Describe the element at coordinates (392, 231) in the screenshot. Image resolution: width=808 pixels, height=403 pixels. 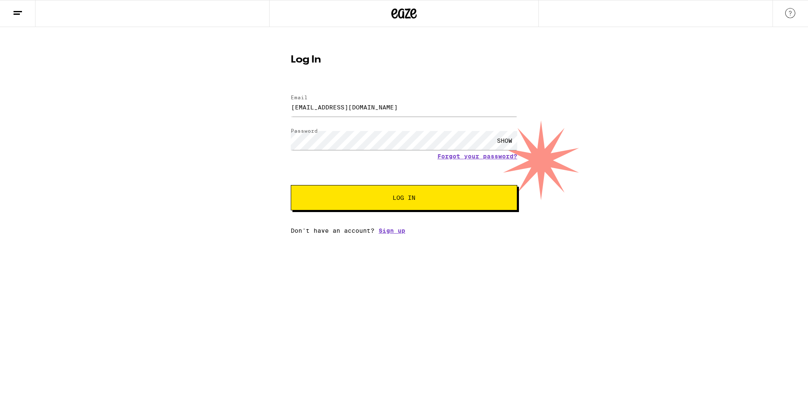
I see `a: Sign up` at that location.